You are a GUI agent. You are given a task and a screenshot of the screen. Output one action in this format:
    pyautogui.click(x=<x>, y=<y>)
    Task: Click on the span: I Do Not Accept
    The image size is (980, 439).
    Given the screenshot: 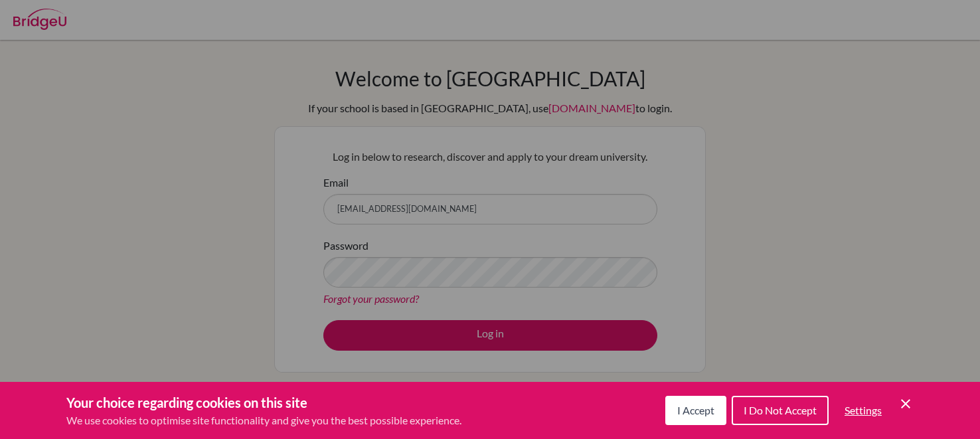 What is the action you would take?
    pyautogui.click(x=780, y=409)
    